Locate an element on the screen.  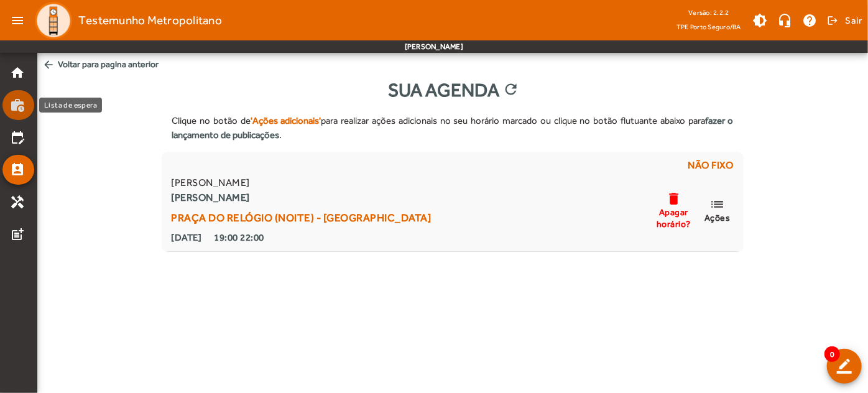
span: Ações is located at coordinates (718, 218).